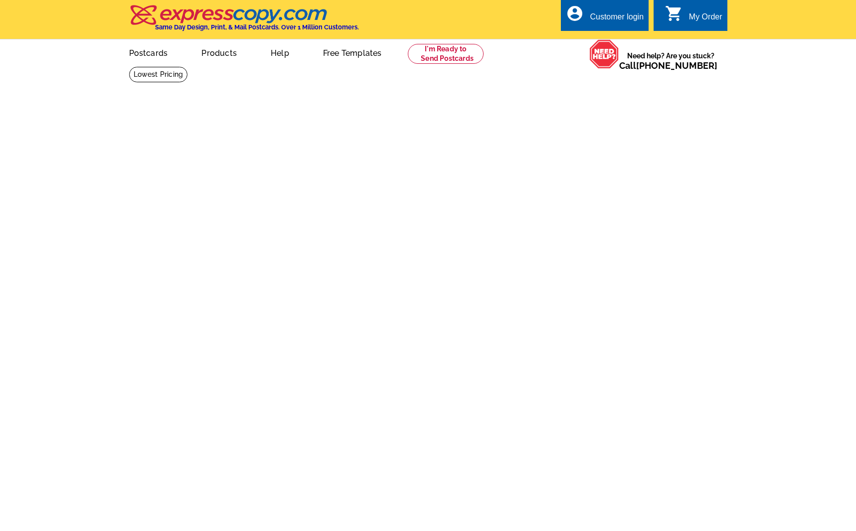  I want to click on i: shopping_cart, so click(674, 13).